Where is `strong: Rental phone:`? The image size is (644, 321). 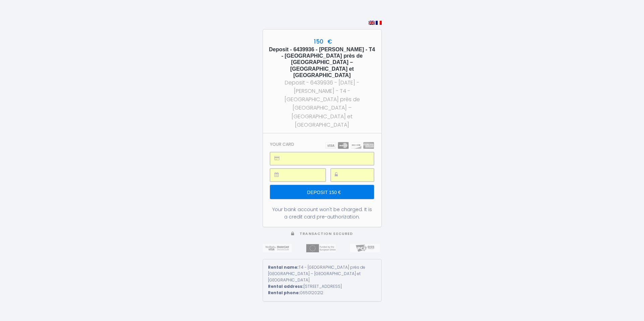 strong: Rental phone: is located at coordinates (284, 293).